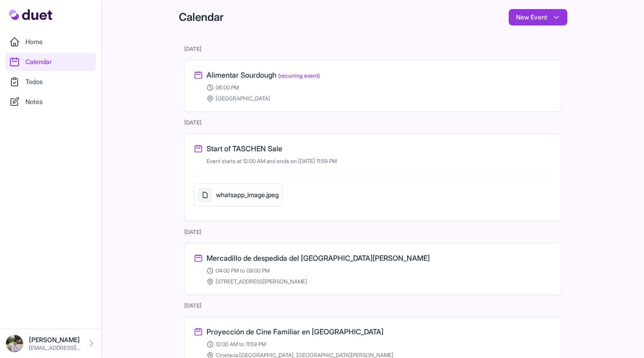 The height and width of the screenshot is (358, 644). What do you see at coordinates (241, 344) in the screenshot?
I see `span: 12:00 AM to 11:59 PM` at bounding box center [241, 344].